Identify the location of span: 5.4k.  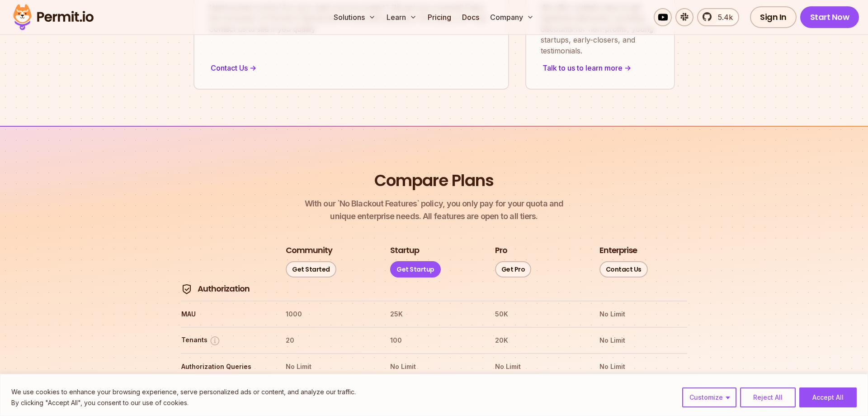
(722, 17).